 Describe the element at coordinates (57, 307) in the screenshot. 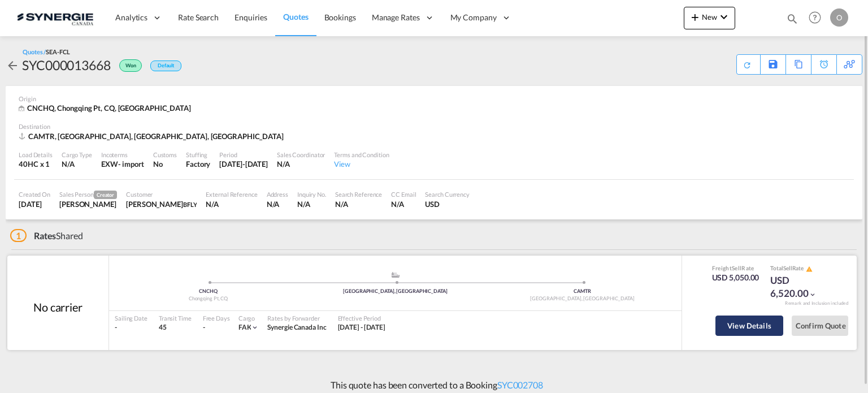

I see `div: No carrier` at that location.